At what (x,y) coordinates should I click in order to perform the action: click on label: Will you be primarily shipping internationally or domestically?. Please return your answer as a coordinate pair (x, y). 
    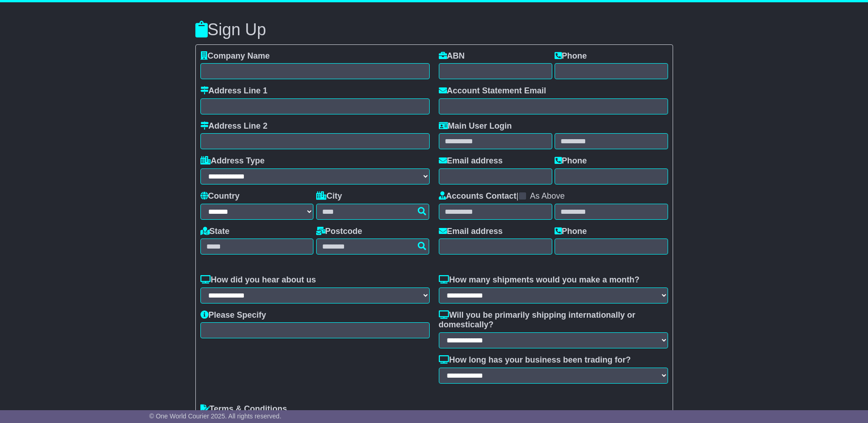
    Looking at the image, I should click on (554, 320).